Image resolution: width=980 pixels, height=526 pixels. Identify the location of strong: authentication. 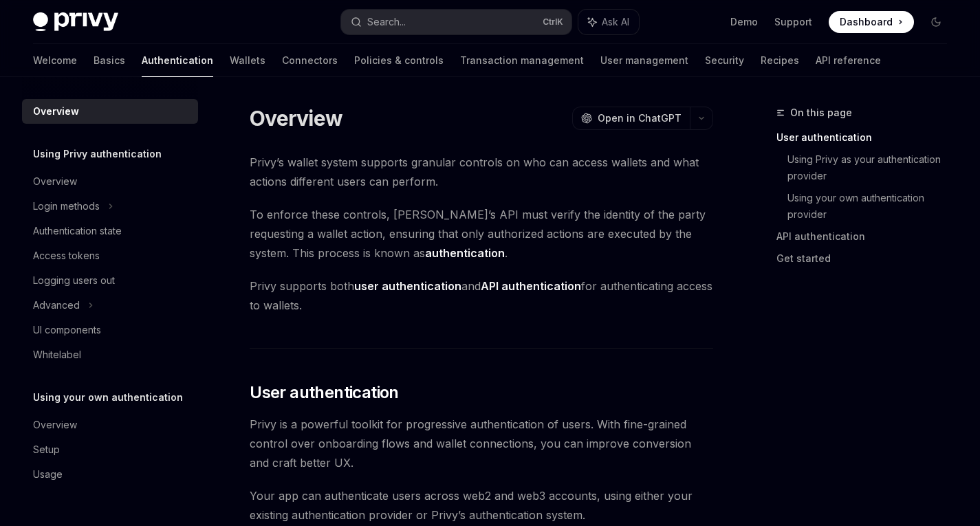
(465, 253).